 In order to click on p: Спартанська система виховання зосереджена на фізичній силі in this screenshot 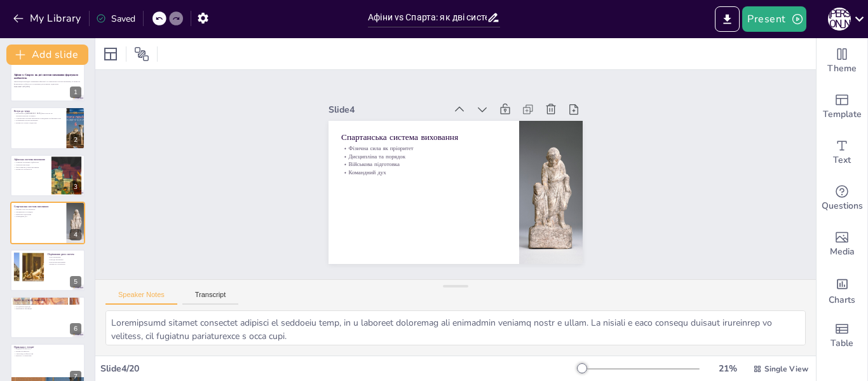, I will do `click(38, 119)`.